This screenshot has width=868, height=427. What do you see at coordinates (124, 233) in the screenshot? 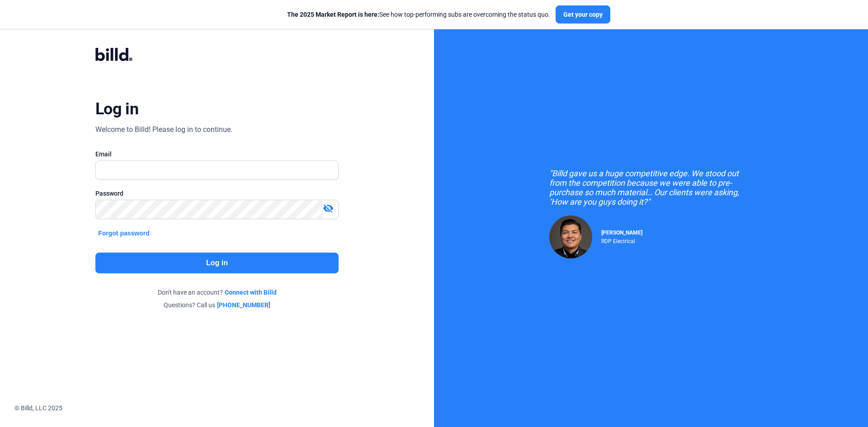
I see `button: Forgot password` at bounding box center [124, 233].